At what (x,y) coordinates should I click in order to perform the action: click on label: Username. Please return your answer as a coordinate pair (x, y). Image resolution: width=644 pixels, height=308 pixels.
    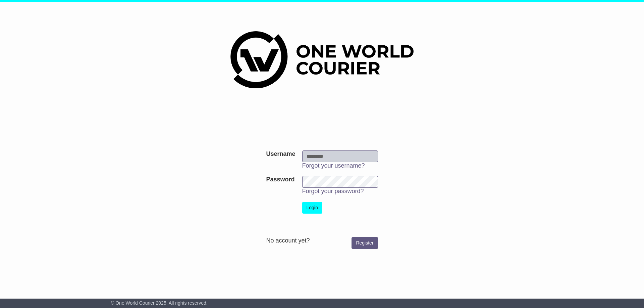
    Looking at the image, I should click on (280, 154).